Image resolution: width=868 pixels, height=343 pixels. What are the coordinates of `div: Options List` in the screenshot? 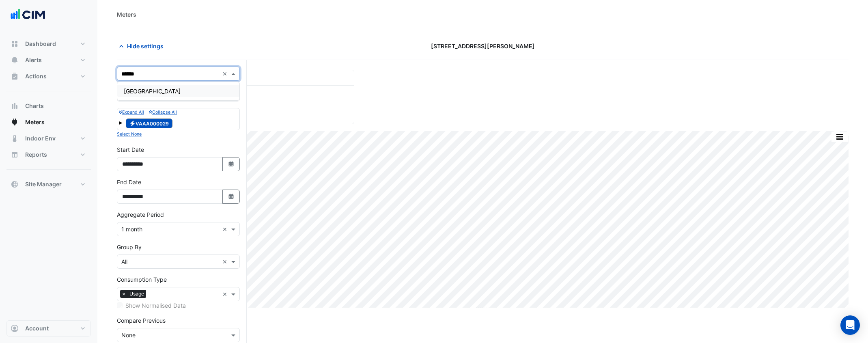 It's located at (178, 91).